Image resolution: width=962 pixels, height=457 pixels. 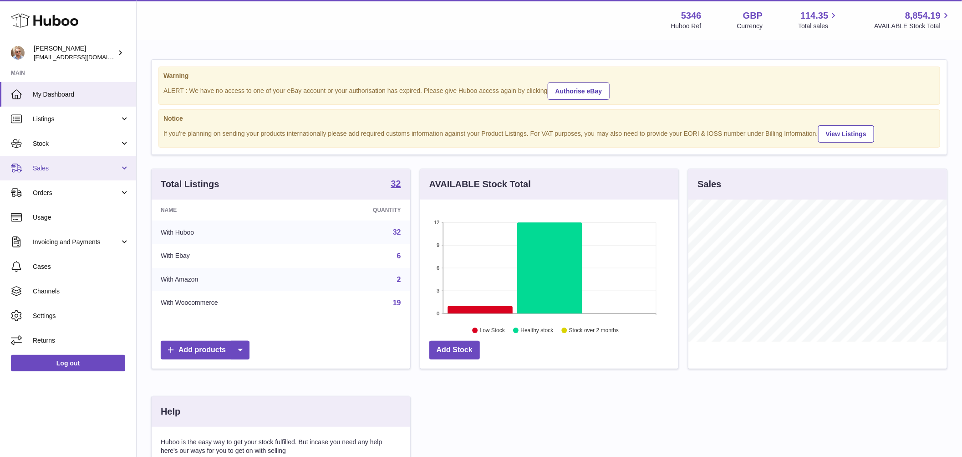 What do you see at coordinates (493, 331) in the screenshot?
I see `text: Low Stock` at bounding box center [493, 331].